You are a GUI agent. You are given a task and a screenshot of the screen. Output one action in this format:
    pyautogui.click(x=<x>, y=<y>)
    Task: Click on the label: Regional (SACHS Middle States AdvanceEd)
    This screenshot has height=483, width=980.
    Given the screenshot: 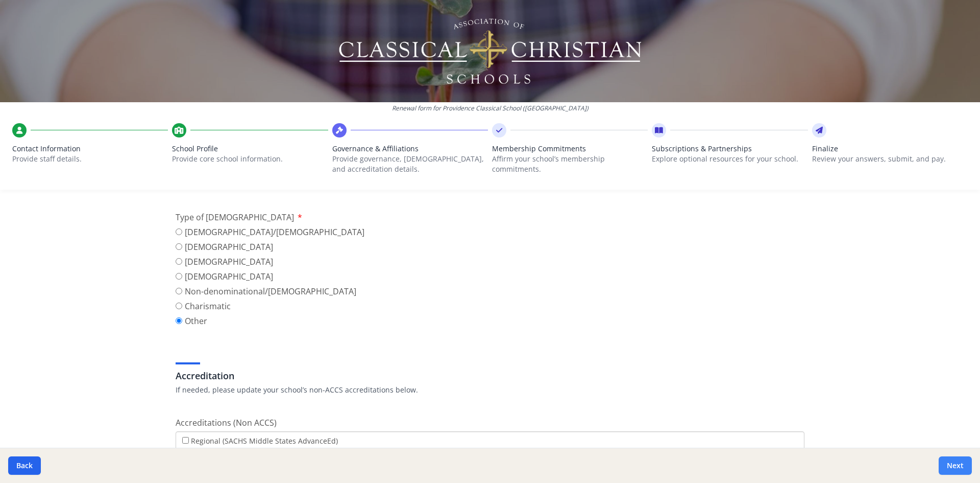 What is the action you would take?
    pyautogui.click(x=260, y=440)
    